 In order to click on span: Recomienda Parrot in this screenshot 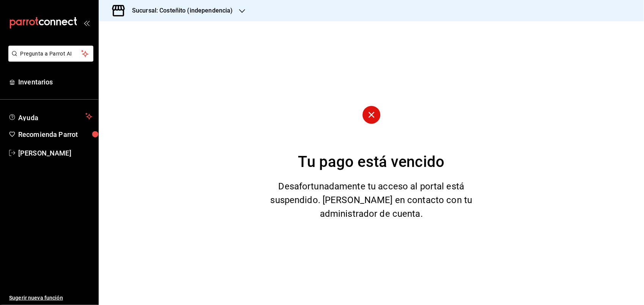, I will do `click(55, 134)`.